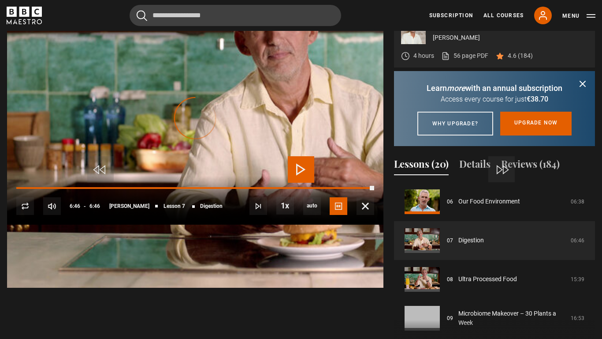 The image size is (602, 339). I want to click on i: more, so click(456, 88).